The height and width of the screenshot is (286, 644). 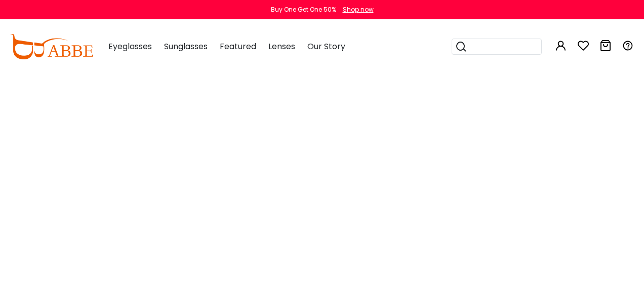 I want to click on span: Sunglasses, so click(x=186, y=46).